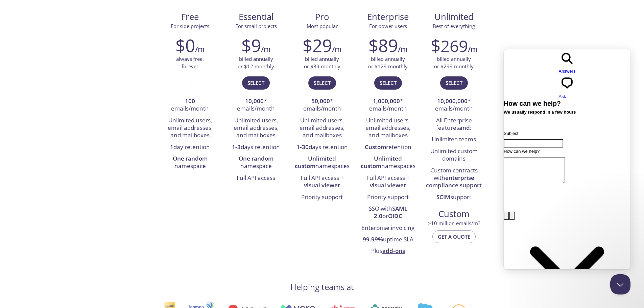 This screenshot has height=308, width=644. Describe the element at coordinates (256, 17) in the screenshot. I see `span: Essential` at that location.